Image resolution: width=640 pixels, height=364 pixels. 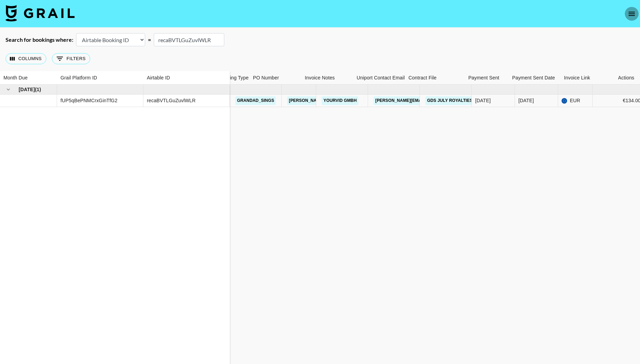 What do you see at coordinates (39, 40) in the screenshot?
I see `div: Search for bookings where:` at bounding box center [39, 40].